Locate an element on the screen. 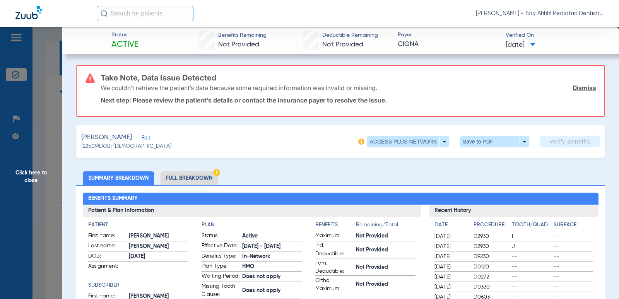 The width and height of the screenshot is (619, 299). app-breakdown-title: Date is located at coordinates (451, 226).